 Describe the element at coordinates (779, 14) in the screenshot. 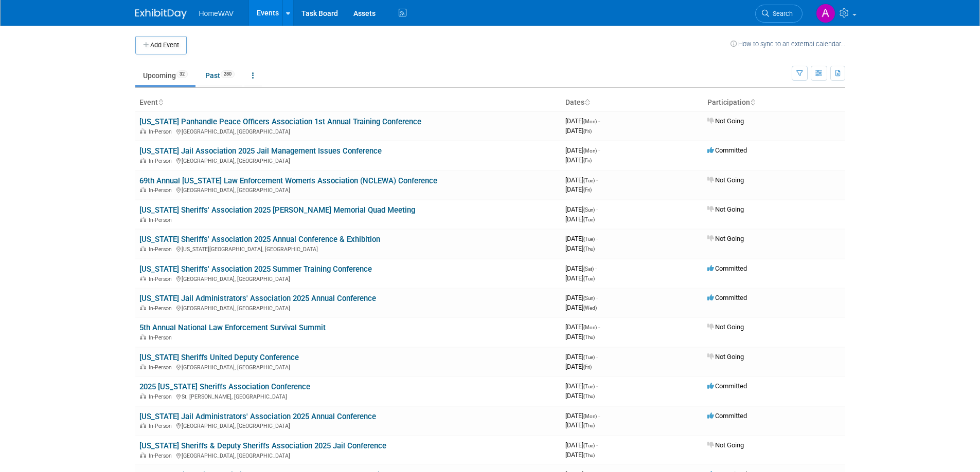

I see `a: Search` at that location.